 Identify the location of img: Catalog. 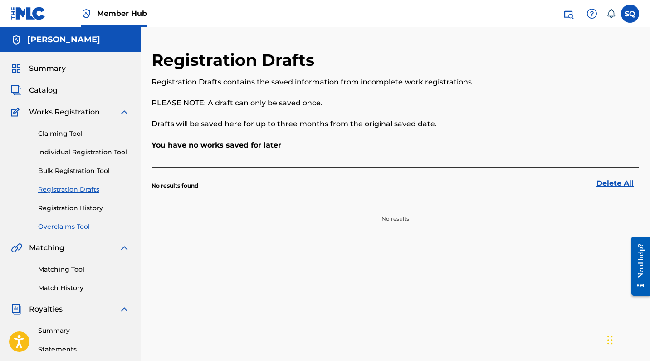
(16, 90).